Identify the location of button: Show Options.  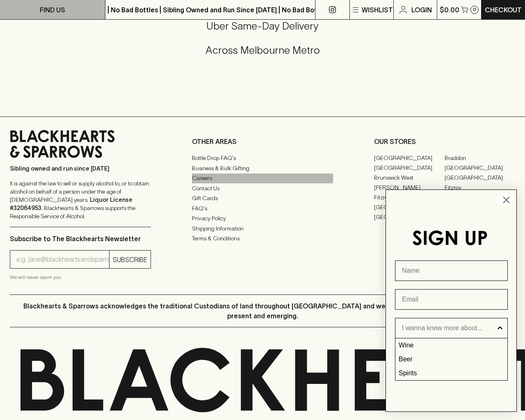
(500, 328).